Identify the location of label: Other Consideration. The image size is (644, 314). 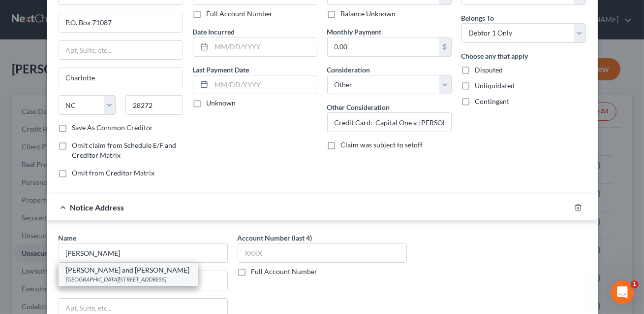
(359, 107).